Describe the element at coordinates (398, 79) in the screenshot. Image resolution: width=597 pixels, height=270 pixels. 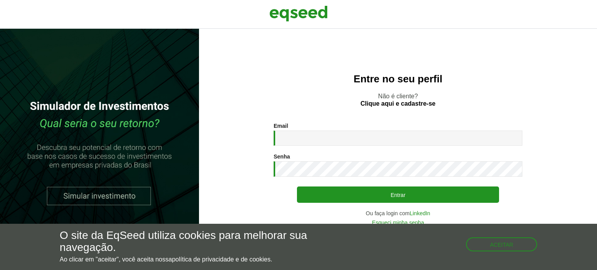
I see `h2: Entre no seu perfil` at that location.